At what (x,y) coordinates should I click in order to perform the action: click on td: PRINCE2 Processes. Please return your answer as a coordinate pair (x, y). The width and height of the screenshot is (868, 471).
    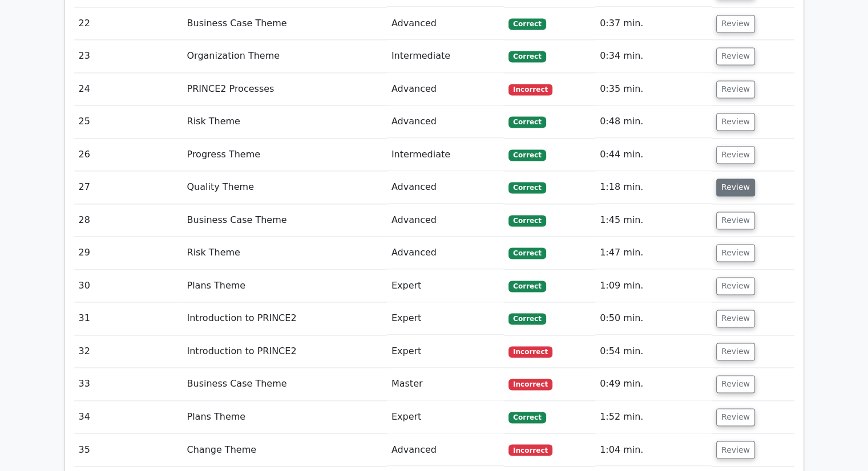
    Looking at the image, I should click on (284, 89).